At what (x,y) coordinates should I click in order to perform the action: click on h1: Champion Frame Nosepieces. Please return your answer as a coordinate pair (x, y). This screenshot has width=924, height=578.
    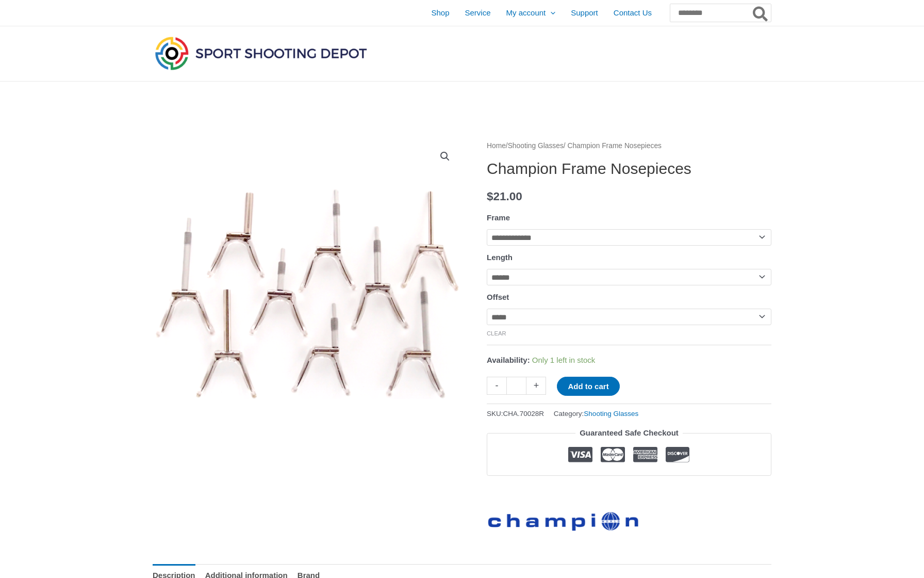
    Looking at the image, I should click on (629, 169).